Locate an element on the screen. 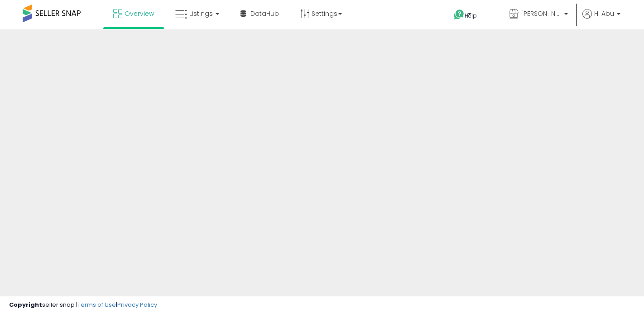  span: Overview is located at coordinates (139, 14).